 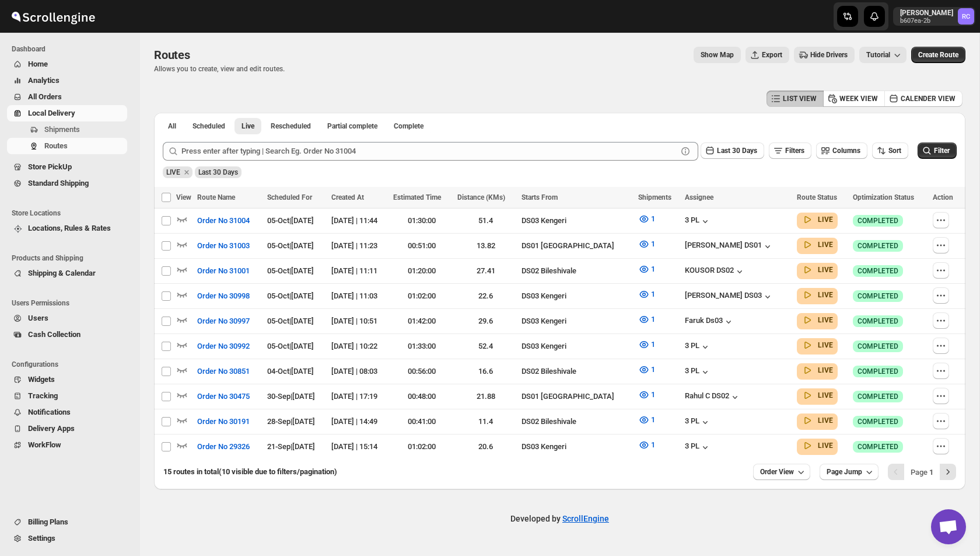 What do you see at coordinates (486, 271) in the screenshot?
I see `div: 27.41` at bounding box center [486, 271].